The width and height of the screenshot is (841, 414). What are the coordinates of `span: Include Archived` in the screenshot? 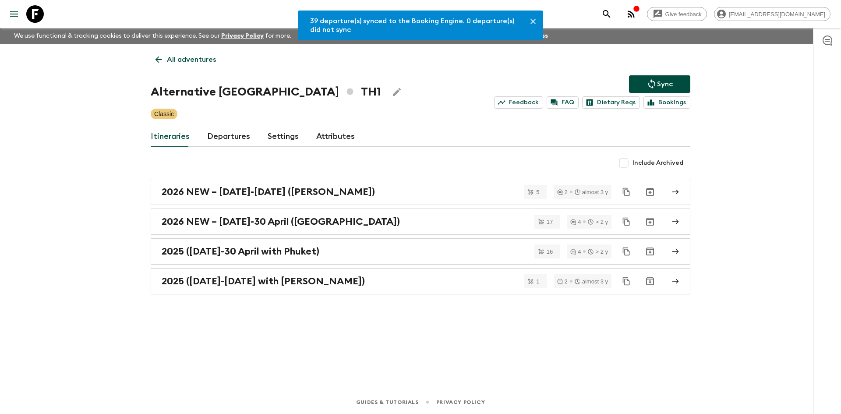 It's located at (658, 163).